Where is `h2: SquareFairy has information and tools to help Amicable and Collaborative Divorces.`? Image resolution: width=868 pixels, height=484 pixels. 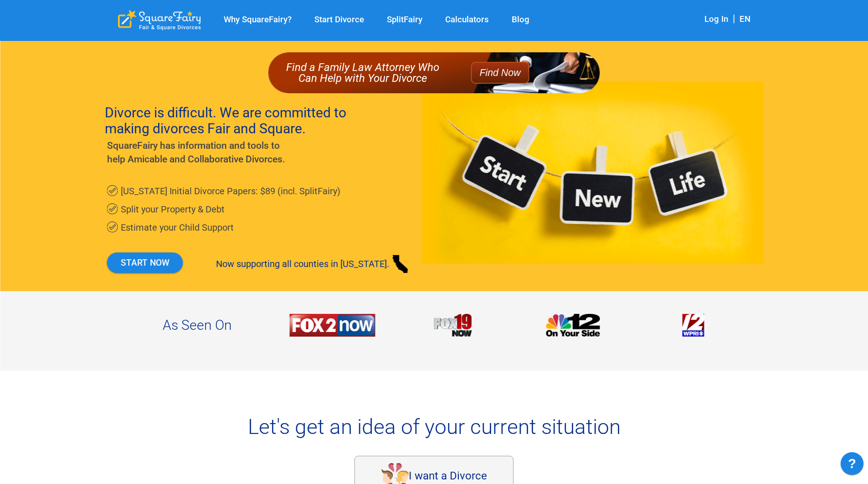
h2: SquareFairy has information and tools to help Amicable and Collaborative Divorces. is located at coordinates (201, 153).